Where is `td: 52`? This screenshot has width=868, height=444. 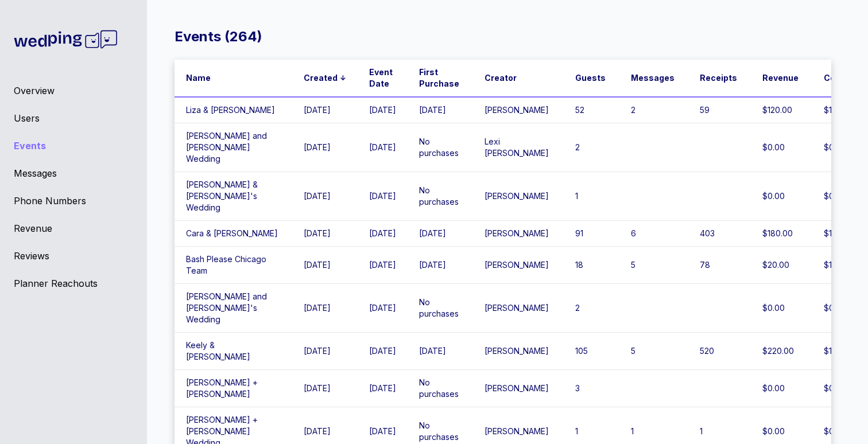
td: 52 is located at coordinates (591, 110).